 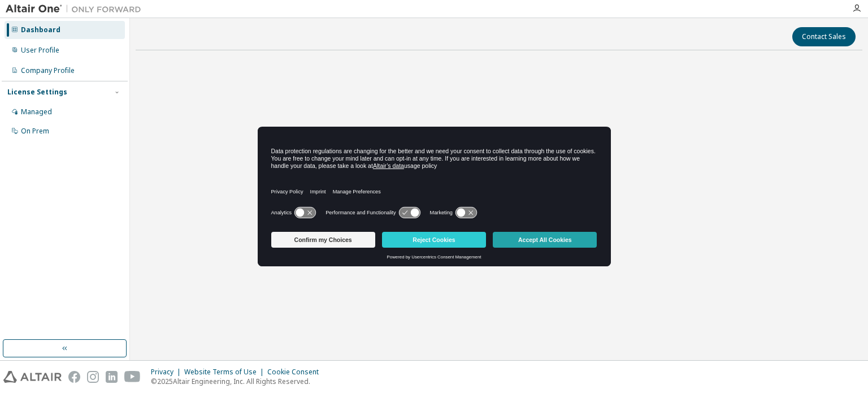 What do you see at coordinates (32, 377) in the screenshot?
I see `img: altair_logo.svg` at bounding box center [32, 377].